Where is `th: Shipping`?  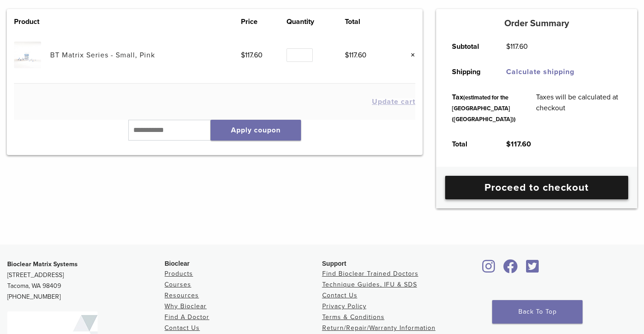 th: Shipping is located at coordinates (469, 72).